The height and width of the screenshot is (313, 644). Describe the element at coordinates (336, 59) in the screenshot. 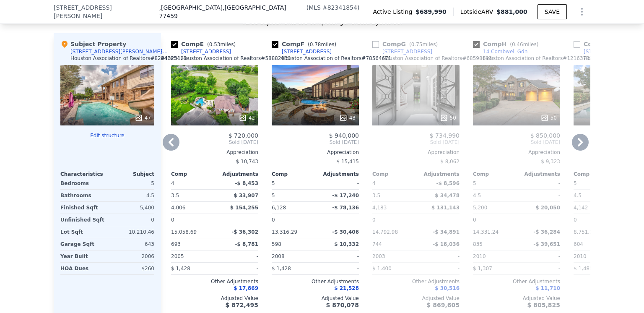

I see `div: Houston Association of Realtors # 78564671` at that location.